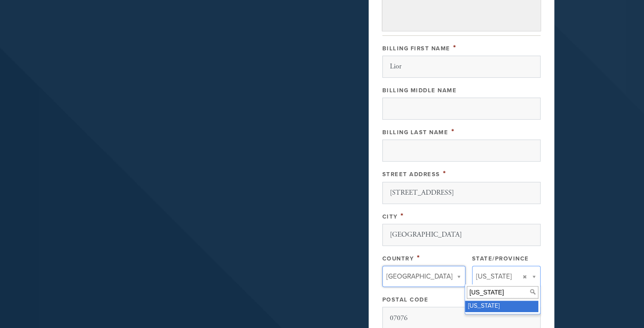 The image size is (644, 328). Describe the element at coordinates (420, 91) in the screenshot. I see `label: Billing Middle Name` at that location.